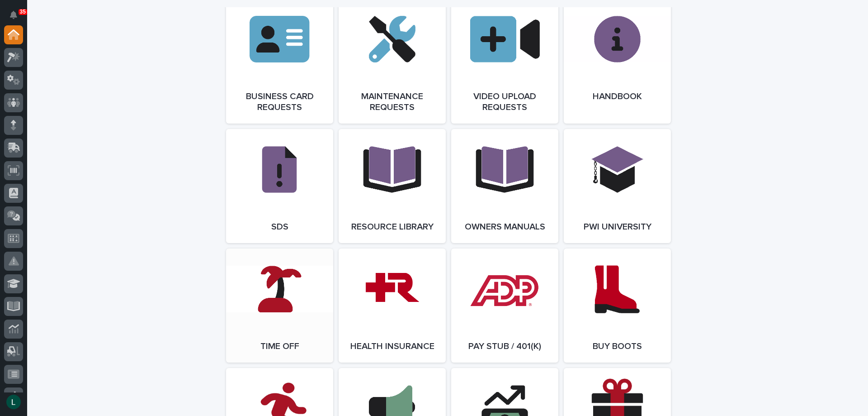 This screenshot has height=416, width=868. What do you see at coordinates (504, 306) in the screenshot?
I see `a: Pay Stub / 401(k)` at bounding box center [504, 306].